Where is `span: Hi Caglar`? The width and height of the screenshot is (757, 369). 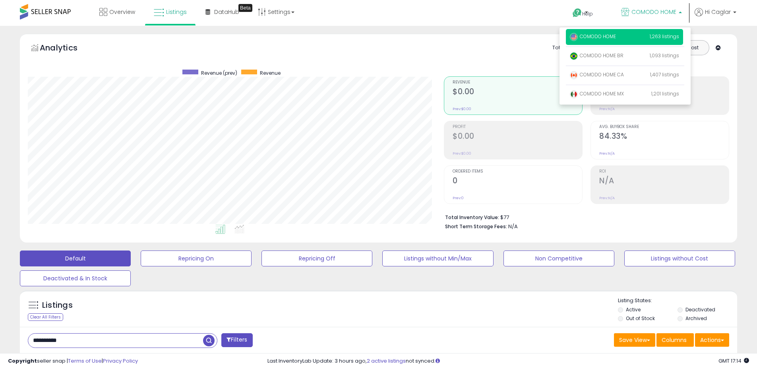 span: Hi Caglar is located at coordinates (718, 12).